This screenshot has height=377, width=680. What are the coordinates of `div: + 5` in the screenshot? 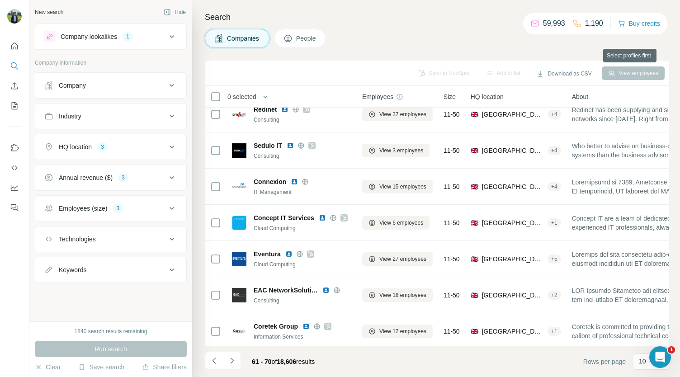 It's located at (554, 259).